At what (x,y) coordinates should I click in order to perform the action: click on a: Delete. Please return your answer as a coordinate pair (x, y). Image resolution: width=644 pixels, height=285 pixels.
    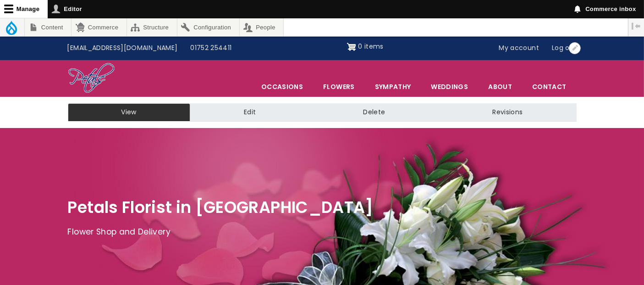
    Looking at the image, I should click on (374, 113).